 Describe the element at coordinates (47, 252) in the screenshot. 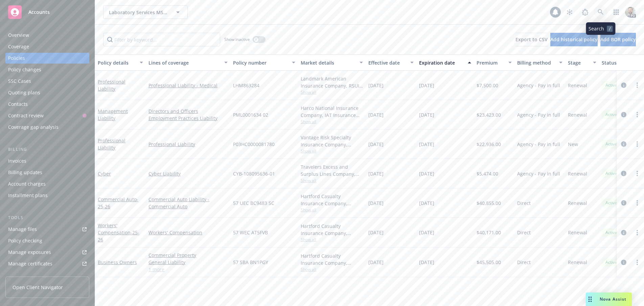

I see `a: Manage exposures` at that location.